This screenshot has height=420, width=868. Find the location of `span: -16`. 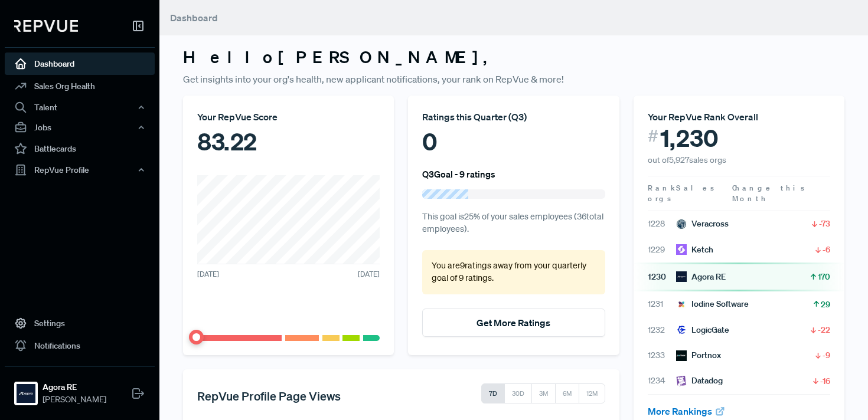

span: -16 is located at coordinates (824, 381).